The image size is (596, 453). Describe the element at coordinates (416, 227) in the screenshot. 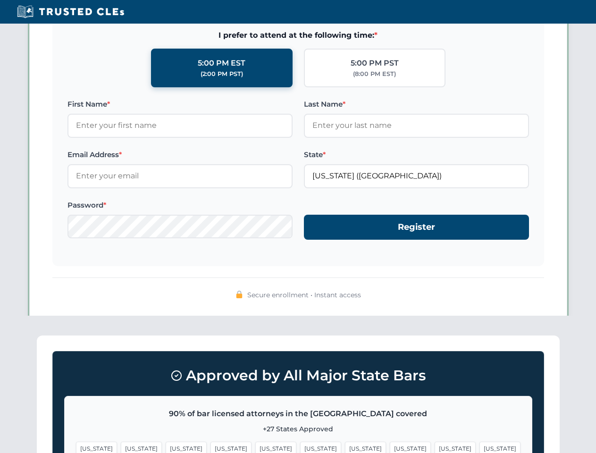

I see `button: Register` at that location.